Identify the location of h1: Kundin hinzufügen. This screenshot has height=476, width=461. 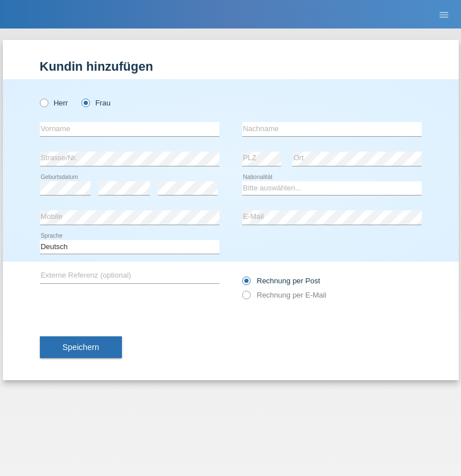
(231, 66).